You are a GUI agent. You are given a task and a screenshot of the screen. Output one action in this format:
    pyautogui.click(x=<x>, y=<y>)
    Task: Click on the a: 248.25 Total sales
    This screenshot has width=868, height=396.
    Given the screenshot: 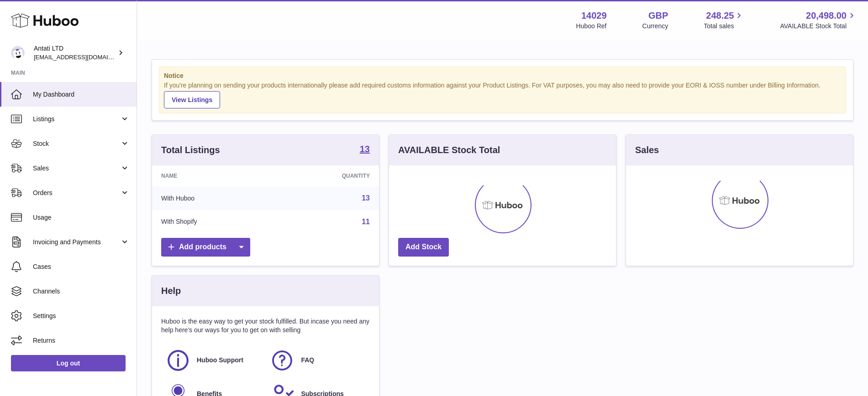 What is the action you would take?
    pyautogui.click(x=723, y=20)
    